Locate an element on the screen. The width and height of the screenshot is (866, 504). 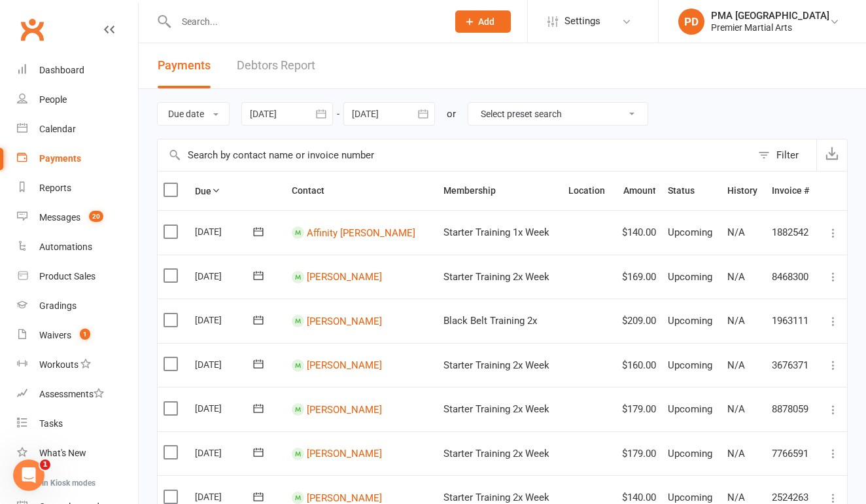
th: Membership is located at coordinates (500, 190).